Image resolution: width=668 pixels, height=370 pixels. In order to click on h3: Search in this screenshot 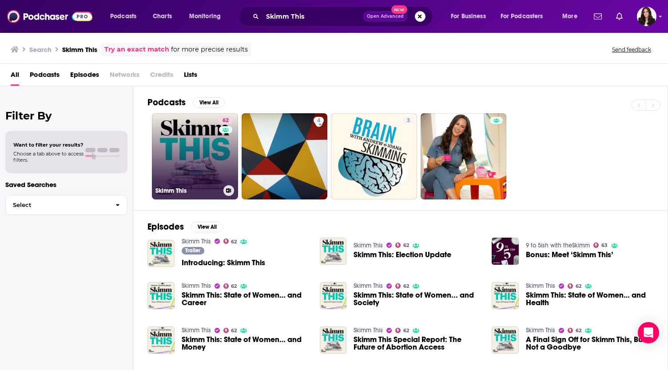, I will do `click(40, 49)`.